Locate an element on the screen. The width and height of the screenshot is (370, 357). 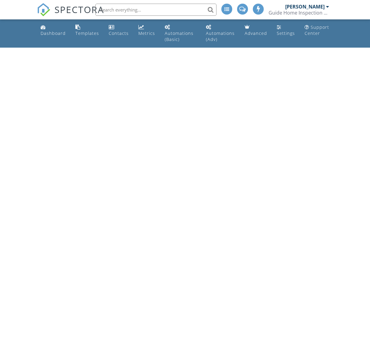
div: Settings is located at coordinates (286, 33).